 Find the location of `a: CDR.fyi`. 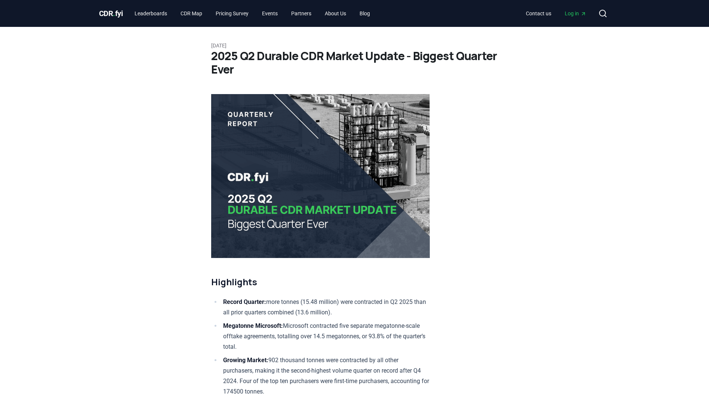

a: CDR.fyi is located at coordinates (111, 13).